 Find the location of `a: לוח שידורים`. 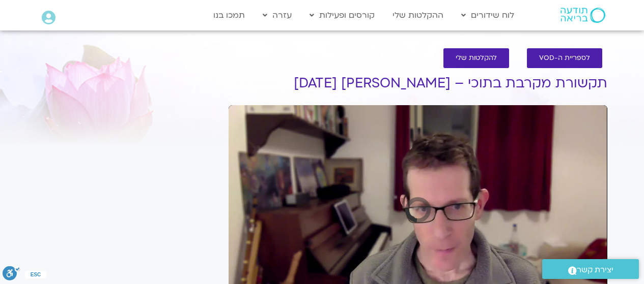

a: לוח שידורים is located at coordinates (488, 15).